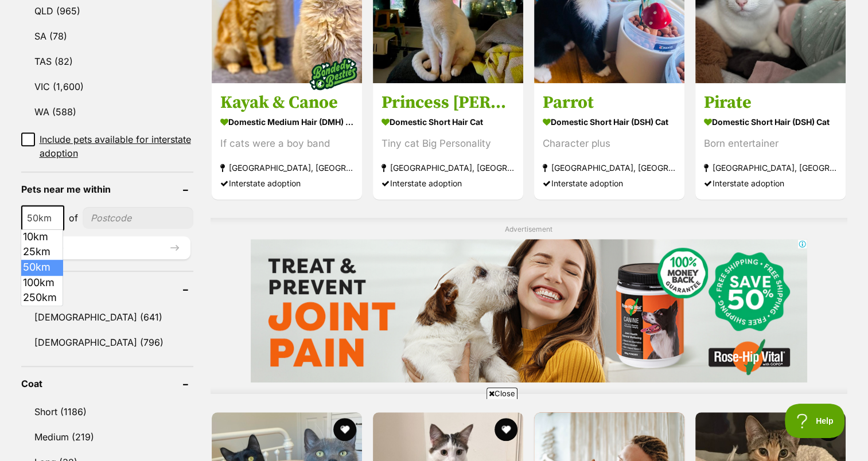 The width and height of the screenshot is (868, 461). Describe the element at coordinates (609, 102) in the screenshot. I see `h3: Parrot` at that location.